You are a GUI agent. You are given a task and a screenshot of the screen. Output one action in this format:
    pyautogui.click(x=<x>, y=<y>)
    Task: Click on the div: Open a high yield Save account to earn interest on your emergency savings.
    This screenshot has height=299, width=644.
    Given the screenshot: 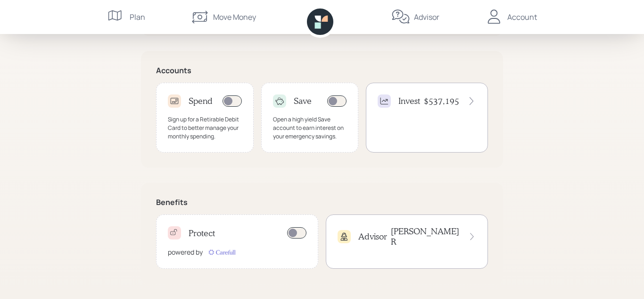 What is the action you would take?
    pyautogui.click(x=310, y=128)
    